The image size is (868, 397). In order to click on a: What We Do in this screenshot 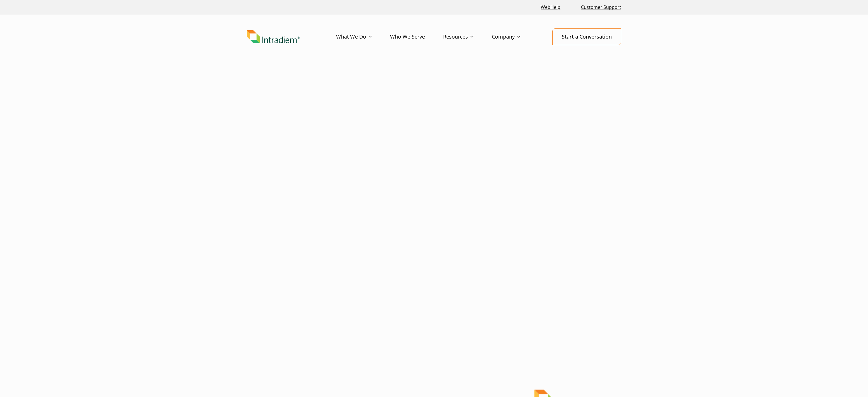, I will do `click(363, 37)`.